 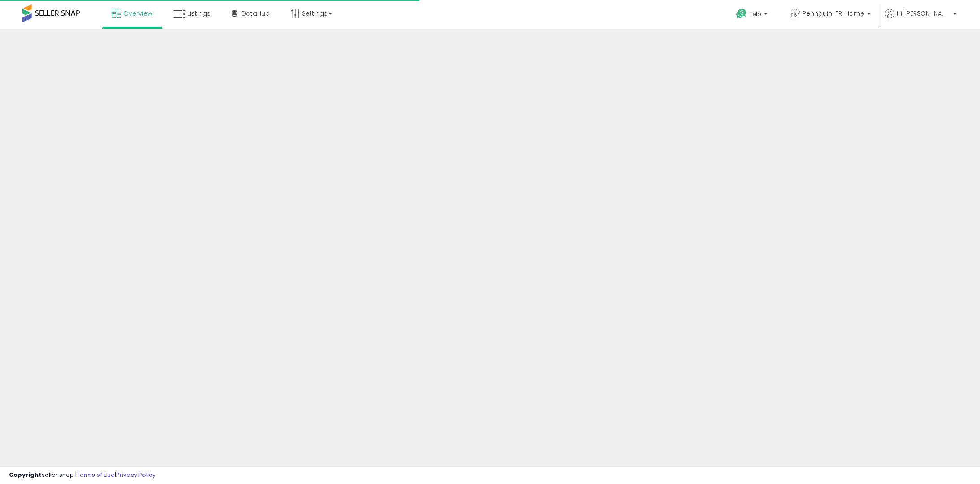 I want to click on i: Get Help, so click(x=741, y=13).